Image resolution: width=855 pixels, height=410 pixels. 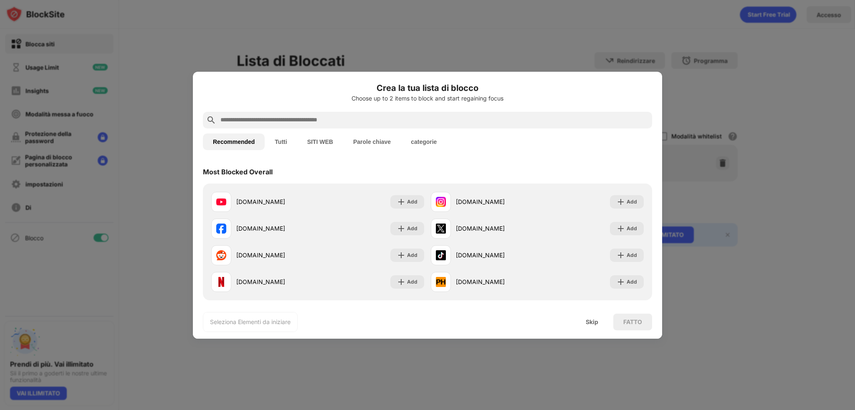 I want to click on div: Skip, so click(x=592, y=322).